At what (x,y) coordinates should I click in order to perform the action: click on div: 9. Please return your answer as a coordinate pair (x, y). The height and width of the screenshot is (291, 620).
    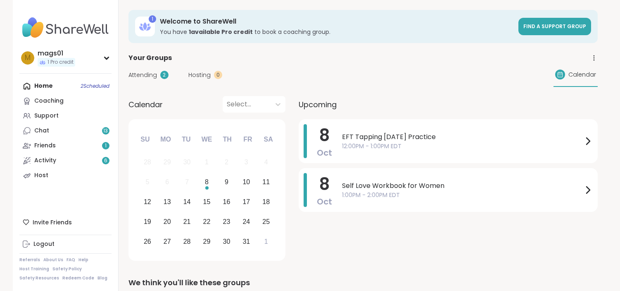
    Looking at the image, I should click on (227, 181).